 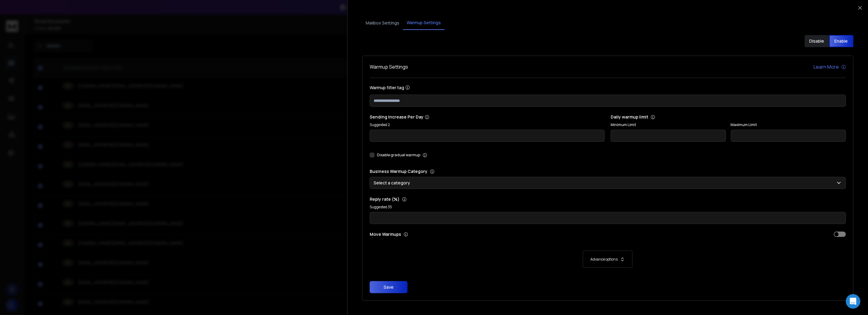 What do you see at coordinates (669, 125) in the screenshot?
I see `label: Minimum Limit` at bounding box center [669, 125].